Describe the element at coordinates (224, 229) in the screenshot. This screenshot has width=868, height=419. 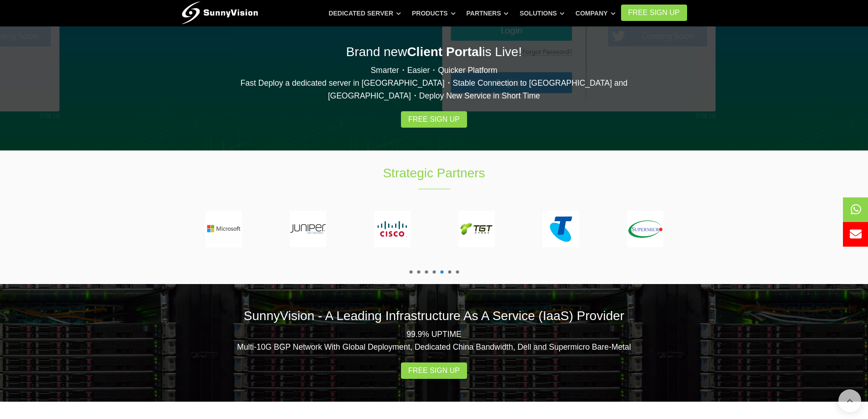
I see `img: microsoft-150.png` at that location.